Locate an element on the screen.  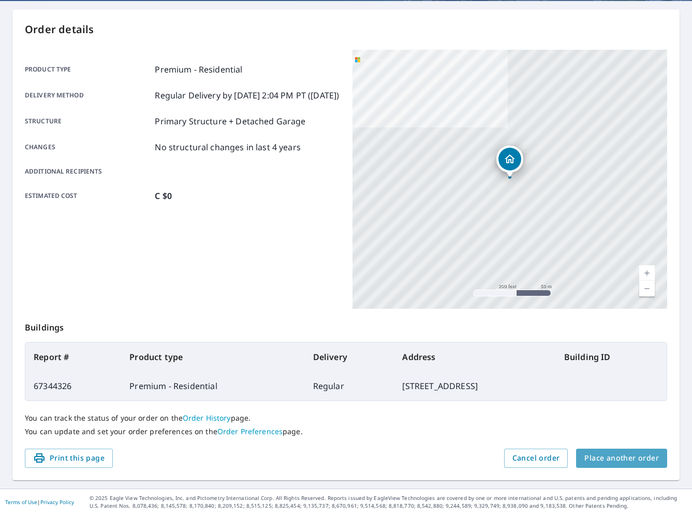
p: No structural changes in last 4 years is located at coordinates (228, 147).